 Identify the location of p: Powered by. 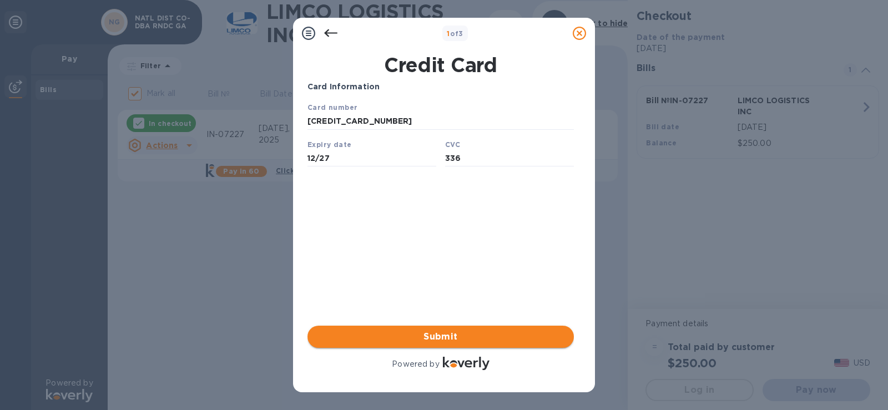
(415, 364).